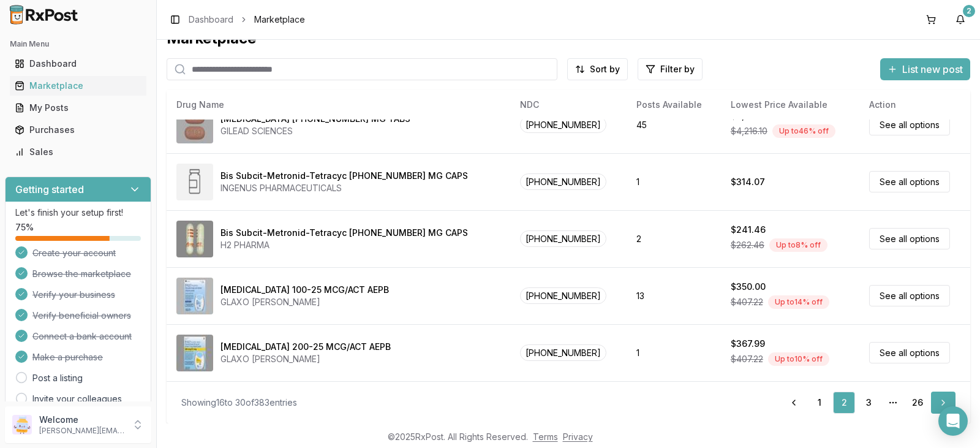 This screenshot has height=448, width=980. What do you see at coordinates (78, 152) in the screenshot?
I see `a: Sales` at bounding box center [78, 152].